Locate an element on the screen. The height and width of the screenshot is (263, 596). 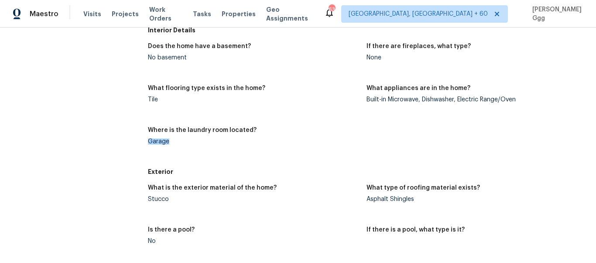
h5: Where is the laundry room located? is located at coordinates (202, 130).